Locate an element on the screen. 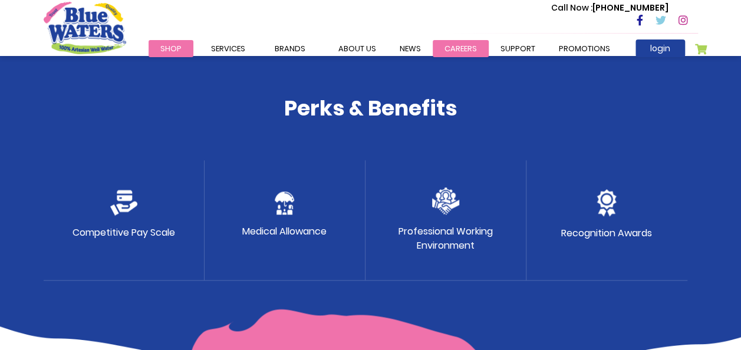 This screenshot has height=350, width=741. p: Recognition Awards is located at coordinates (607, 233).